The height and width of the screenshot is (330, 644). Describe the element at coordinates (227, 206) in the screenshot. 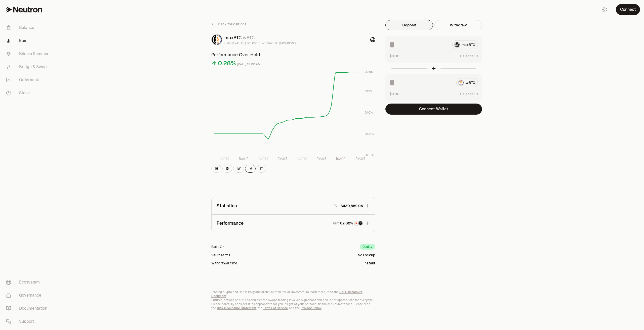

I see `p: Statistics` at that location.